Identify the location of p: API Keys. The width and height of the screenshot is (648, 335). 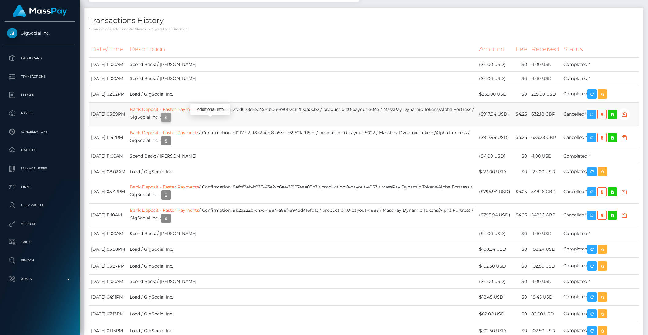
(40, 224).